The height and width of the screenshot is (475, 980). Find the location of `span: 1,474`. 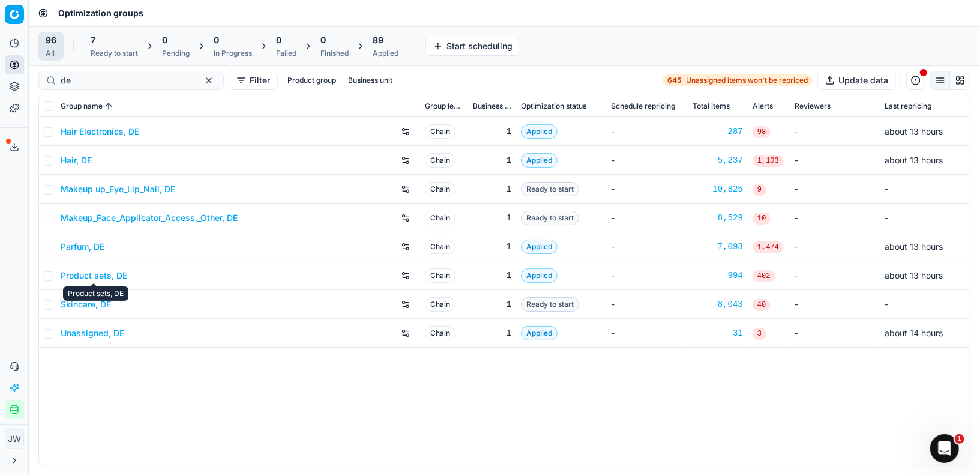

span: 1,474 is located at coordinates (768, 248).